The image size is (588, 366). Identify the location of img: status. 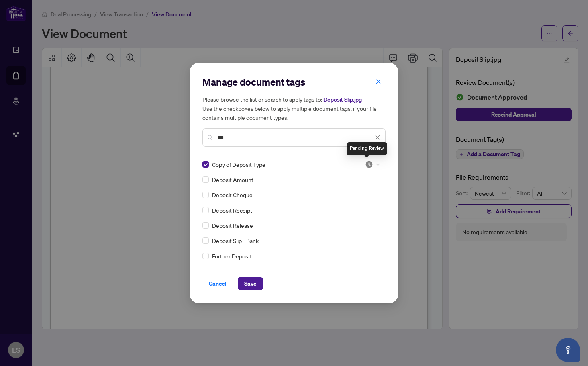
(369, 164).